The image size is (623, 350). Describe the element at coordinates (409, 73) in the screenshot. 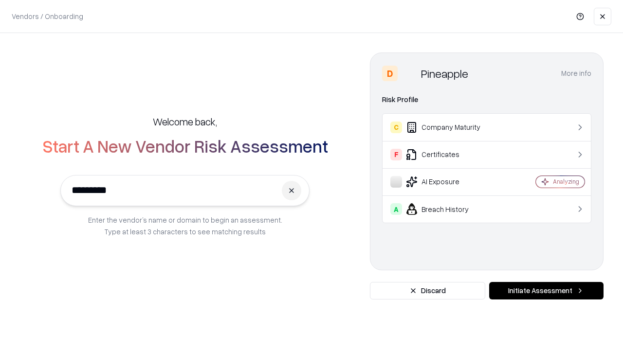

I see `img: Pineapple` at that location.